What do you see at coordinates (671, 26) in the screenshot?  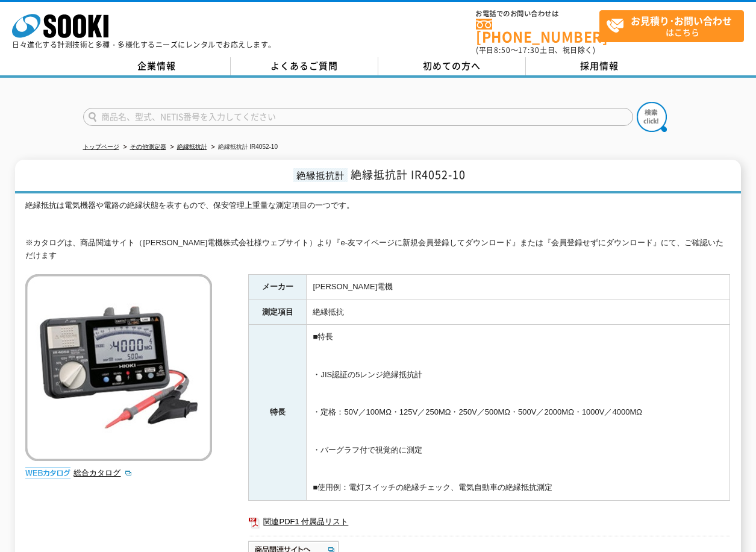 I see `a: お見積り･お問い合わせはこちら` at bounding box center [671, 26].